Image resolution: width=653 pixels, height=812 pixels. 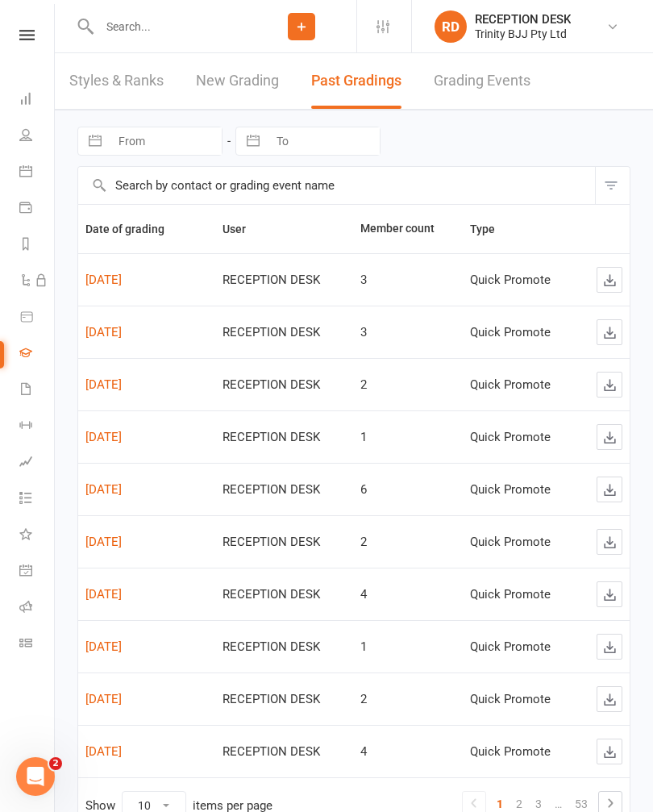 What do you see at coordinates (37, 136) in the screenshot?
I see `a: People` at bounding box center [37, 136].